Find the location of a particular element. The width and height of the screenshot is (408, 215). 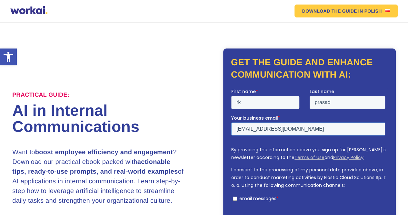

h3: Want to ? Download our practical ebook packed with of AI applications in internal communication. ... is located at coordinates (98, 176).